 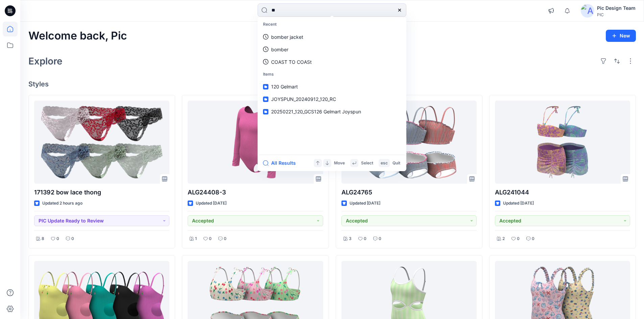 What do you see at coordinates (332, 99) in the screenshot?
I see `a: JOYSPUN_20240912_120_RC` at bounding box center [332, 99].